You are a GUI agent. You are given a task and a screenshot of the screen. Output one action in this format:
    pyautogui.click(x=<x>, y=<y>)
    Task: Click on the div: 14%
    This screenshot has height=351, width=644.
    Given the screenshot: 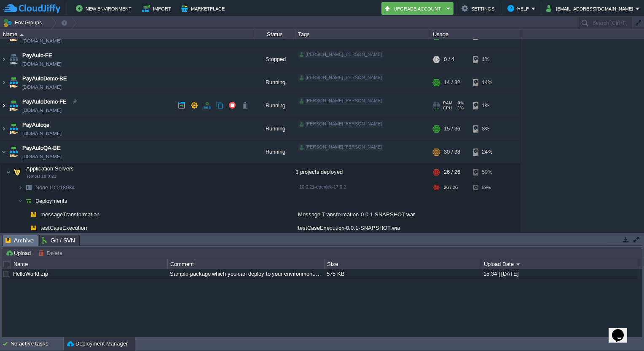 What is the action you would take?
    pyautogui.click(x=486, y=83)
    